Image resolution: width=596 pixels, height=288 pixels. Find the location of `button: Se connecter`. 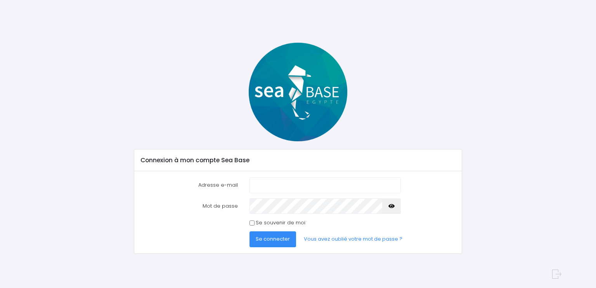

button: Se connecter is located at coordinates (273, 239).